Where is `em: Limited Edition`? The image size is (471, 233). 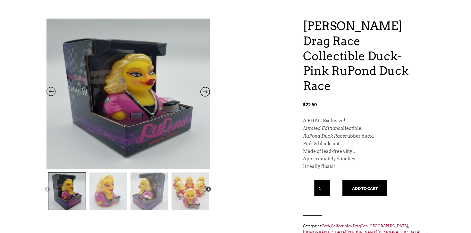
em: Limited Edition is located at coordinates (320, 129).